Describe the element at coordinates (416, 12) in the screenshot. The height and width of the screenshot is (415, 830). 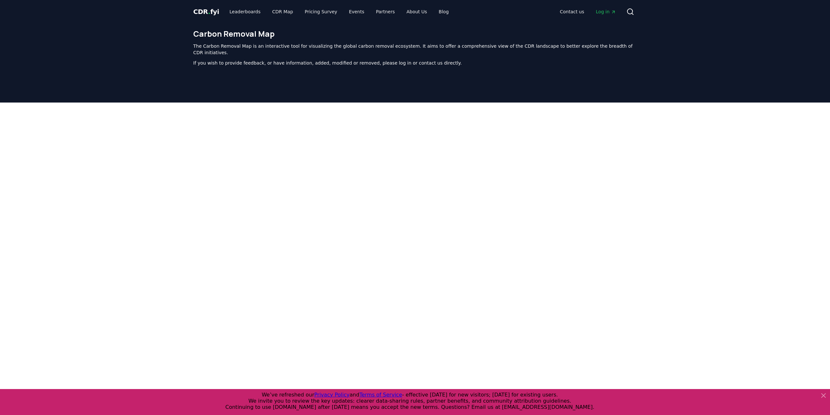
I see `a: About Us` at that location.